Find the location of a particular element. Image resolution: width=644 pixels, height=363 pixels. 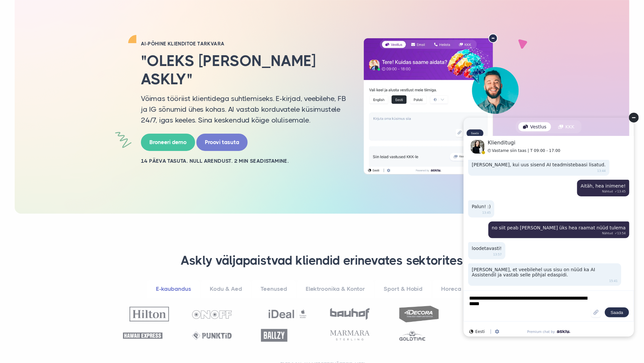

img: AI multilingual chat is located at coordinates (441, 104).